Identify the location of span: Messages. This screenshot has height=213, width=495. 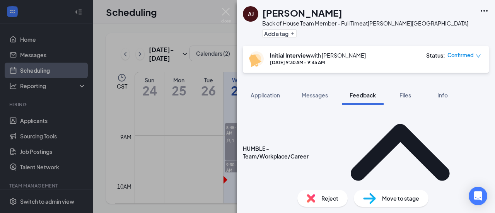
(315, 95).